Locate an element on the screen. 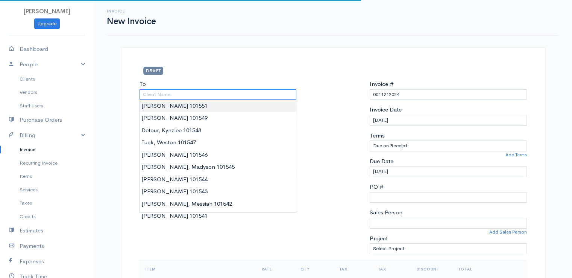 Image resolution: width=572 pixels, height=278 pixels. div: Detour, Kynzlee 101548 is located at coordinates (218, 130).